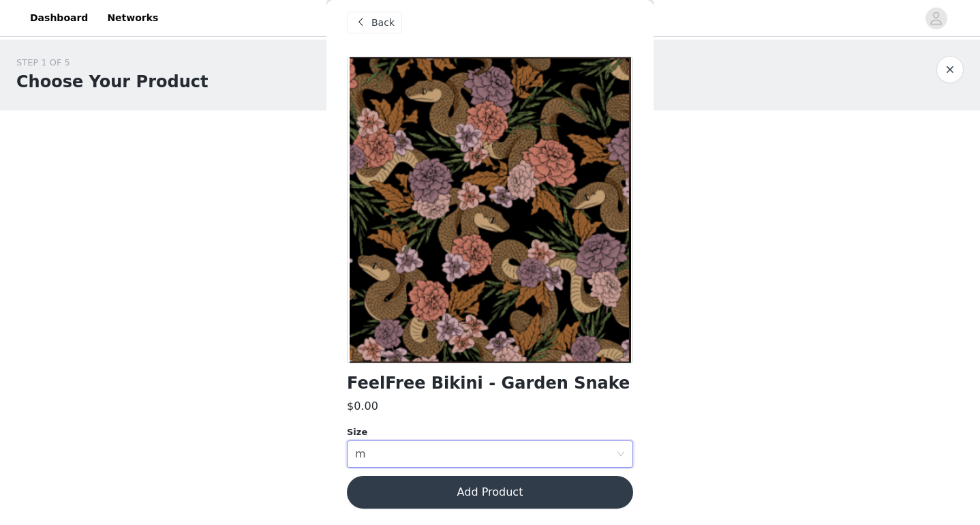 The width and height of the screenshot is (980, 525). What do you see at coordinates (488, 383) in the screenshot?
I see `h1: FeelFree Bikini - Garden Snake` at bounding box center [488, 383].